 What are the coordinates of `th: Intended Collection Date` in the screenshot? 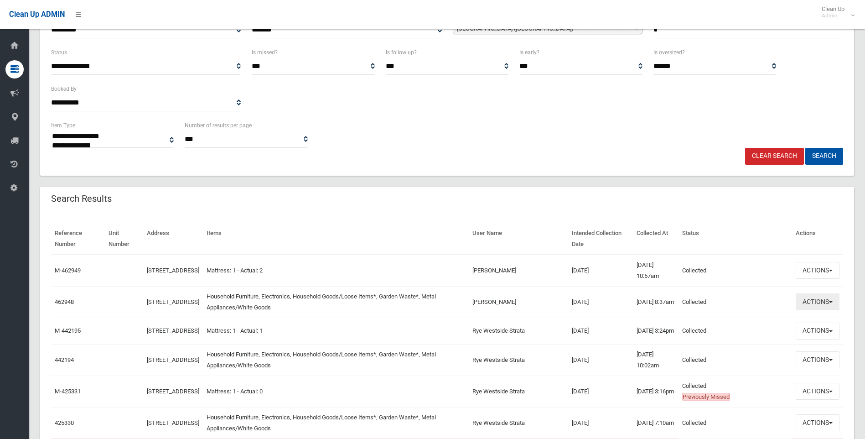 It's located at (601, 239).